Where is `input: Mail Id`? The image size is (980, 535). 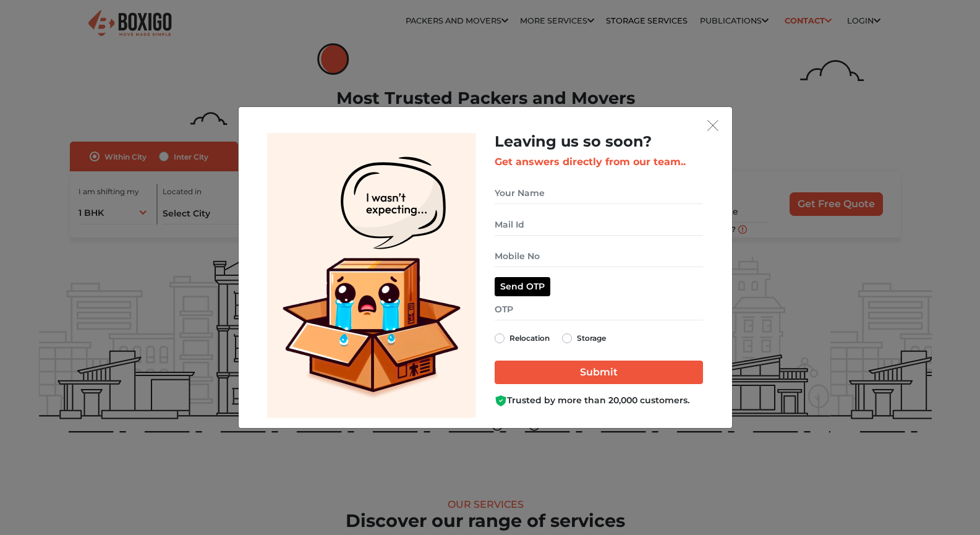
input: Mail Id is located at coordinates (599, 224).